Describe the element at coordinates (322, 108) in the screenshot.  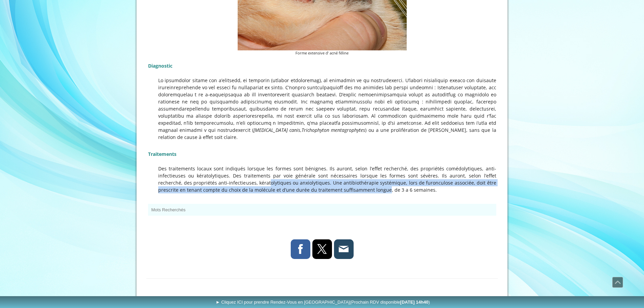
I see `p: Lo ipsumdolor sitame con a’elitsedd, ei temporin (utlabor etdoloremag), al enimadmin ve qu nostru...` at that location.